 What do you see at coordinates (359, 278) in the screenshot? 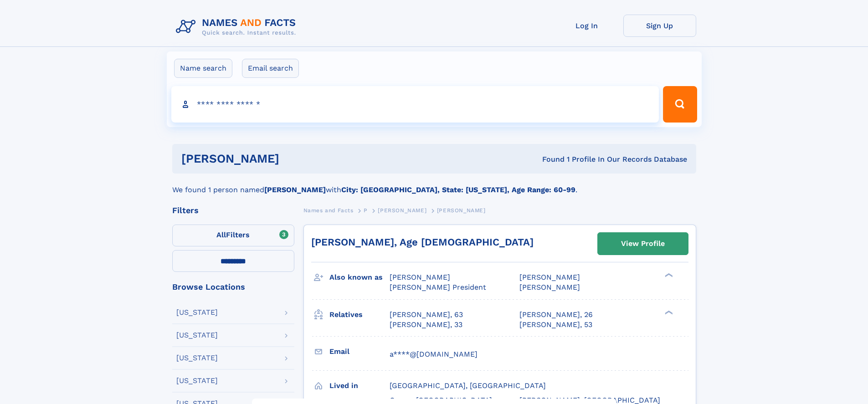
I see `h3: Also known as` at bounding box center [359, 278].